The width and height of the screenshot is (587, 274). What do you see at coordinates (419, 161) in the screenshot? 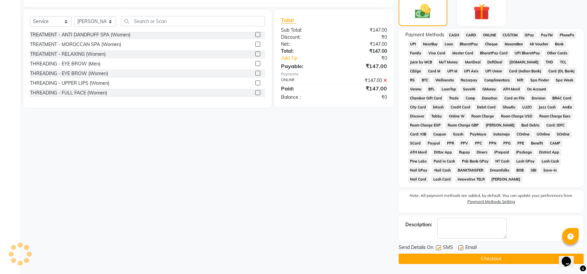
I see `span: Pine Labs` at bounding box center [419, 161].